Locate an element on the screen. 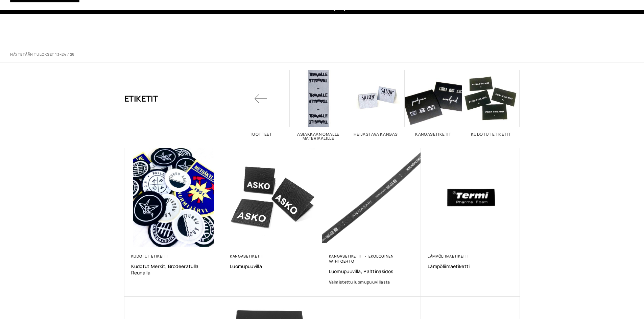  a: Visit product category Heijastava kangas is located at coordinates (376, 103).